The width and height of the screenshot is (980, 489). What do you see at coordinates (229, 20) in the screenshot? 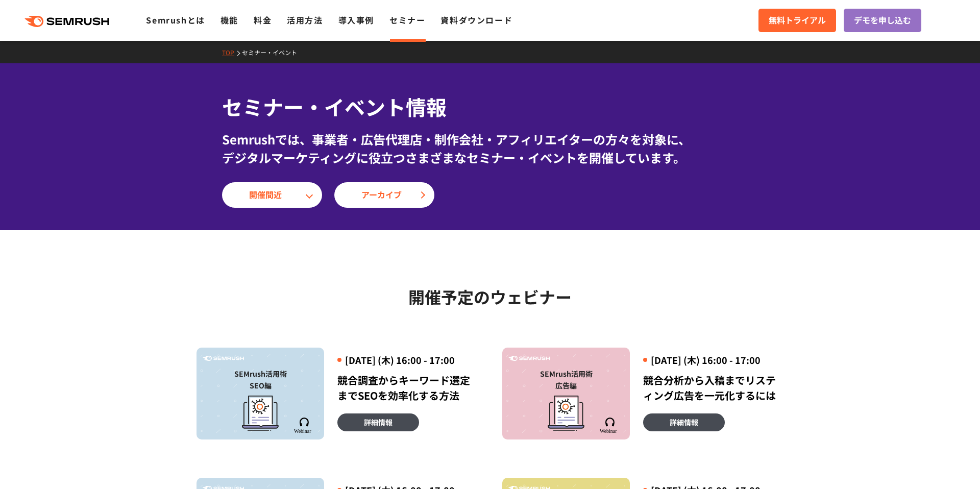
I see `a: 機能` at bounding box center [229, 20].